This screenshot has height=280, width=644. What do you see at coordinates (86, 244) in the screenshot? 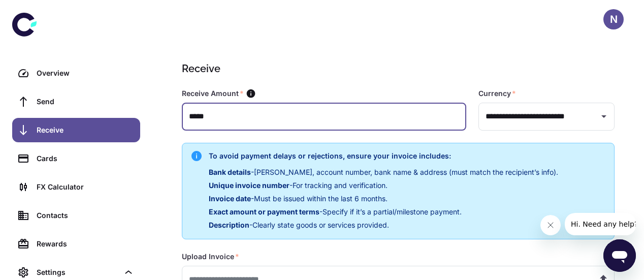
I see `div: Rewards` at bounding box center [86, 244].